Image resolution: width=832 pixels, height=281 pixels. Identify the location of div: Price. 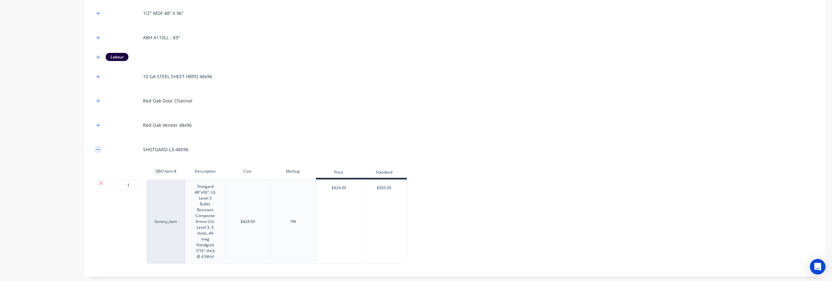
(339, 173).